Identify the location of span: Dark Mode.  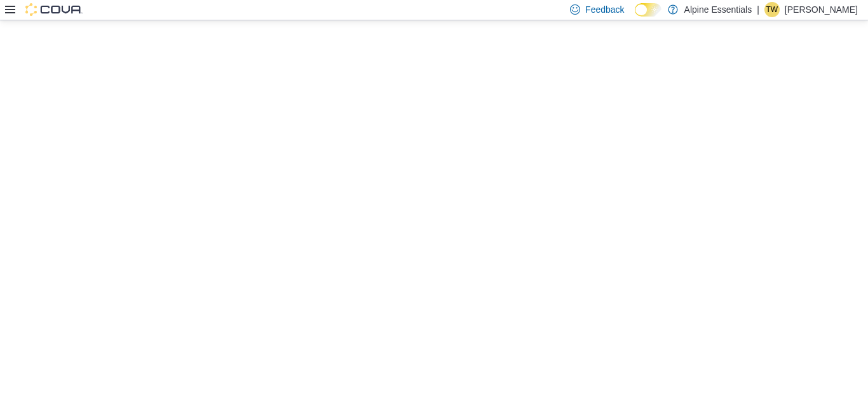
(635, 16).